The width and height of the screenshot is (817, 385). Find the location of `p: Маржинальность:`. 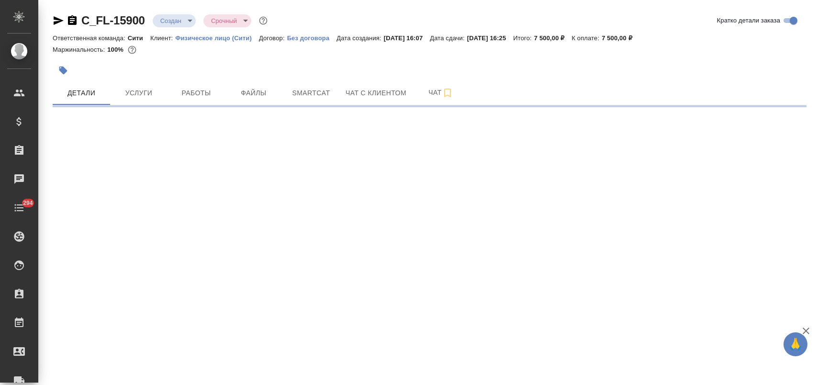

p: Маржинальность: is located at coordinates (80, 49).